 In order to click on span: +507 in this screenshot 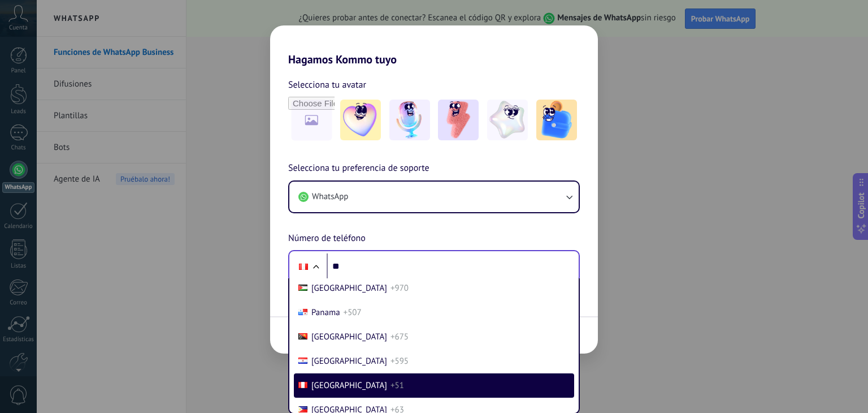, I will do `click(352, 312)`.